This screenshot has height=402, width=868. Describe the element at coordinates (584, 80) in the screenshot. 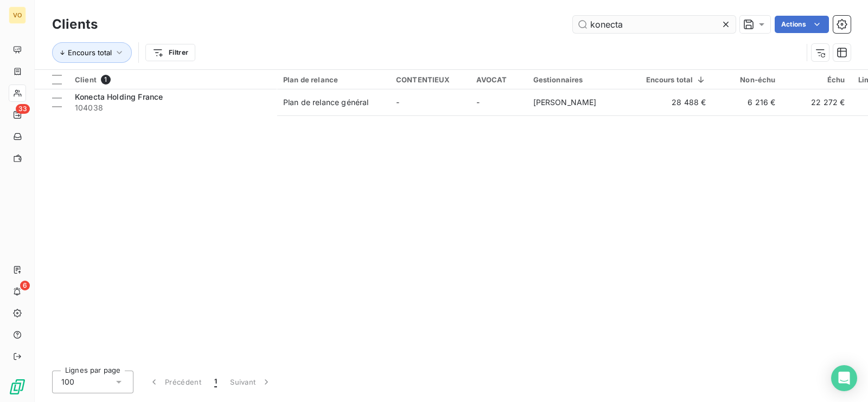

I see `div: Gestionnaires` at that location.